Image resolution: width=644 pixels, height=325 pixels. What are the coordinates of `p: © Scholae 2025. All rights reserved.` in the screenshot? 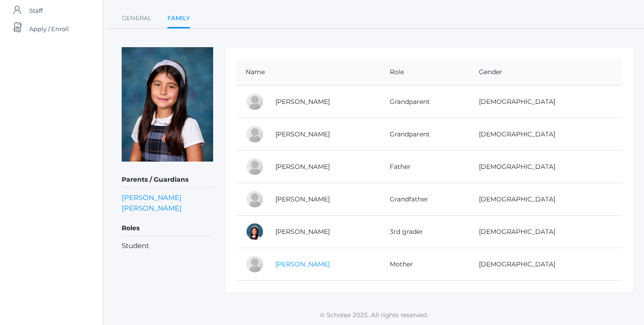 It's located at (374, 315).